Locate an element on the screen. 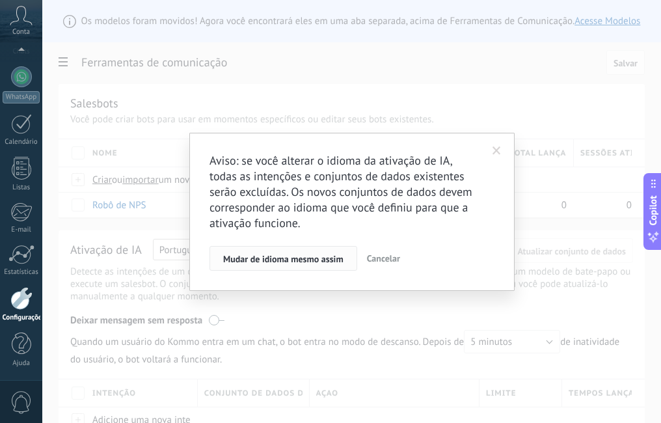 This screenshot has width=661, height=423. button: Cancelar is located at coordinates (383, 258).